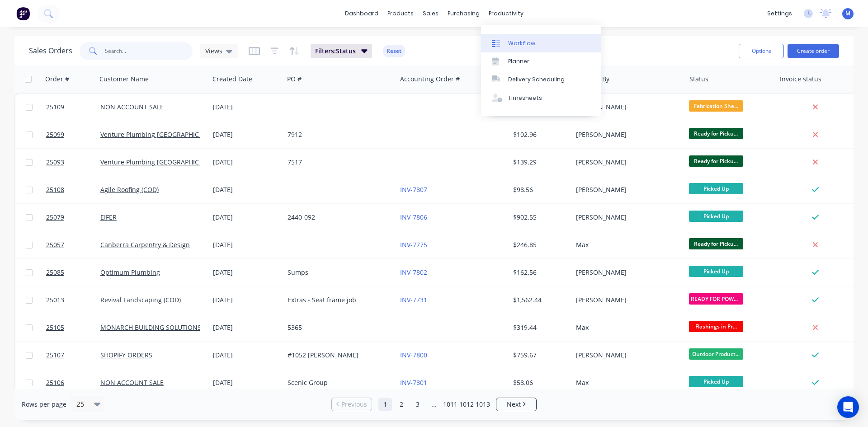 The width and height of the screenshot is (868, 427). I want to click on a: INV-7800, so click(414, 354).